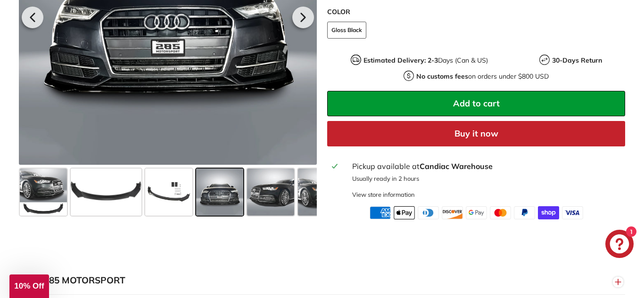 This screenshot has width=644, height=298. I want to click on p: on orders under $800 USD, so click(482, 76).